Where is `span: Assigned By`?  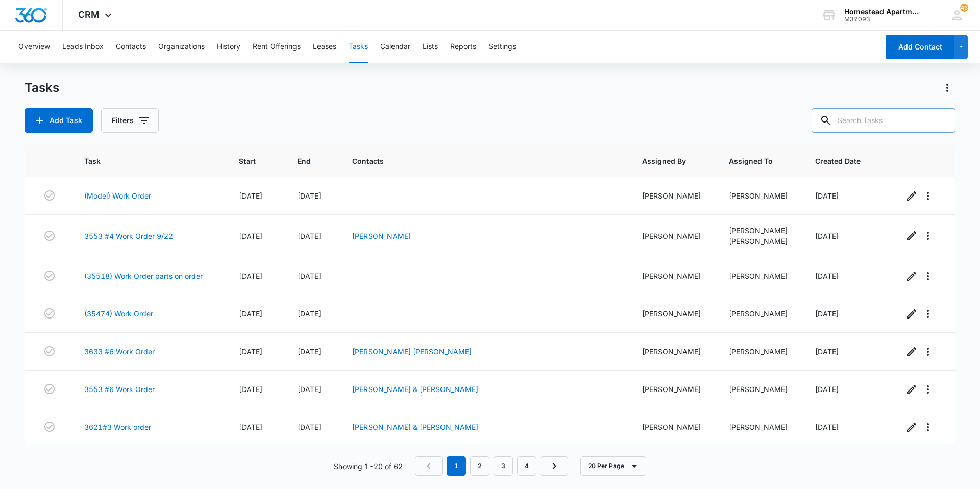
span: Assigned By is located at coordinates (665, 161).